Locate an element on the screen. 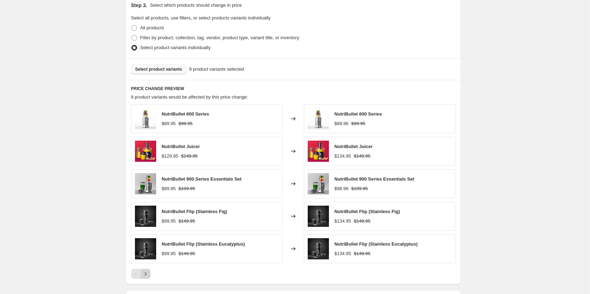 Image resolution: width=590 pixels, height=294 pixels. div: $89.96 is located at coordinates (341, 124).